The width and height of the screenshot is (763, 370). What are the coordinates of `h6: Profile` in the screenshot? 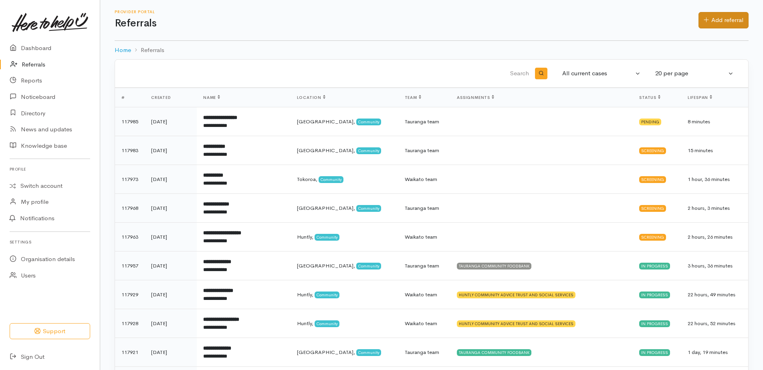 It's located at (50, 169).